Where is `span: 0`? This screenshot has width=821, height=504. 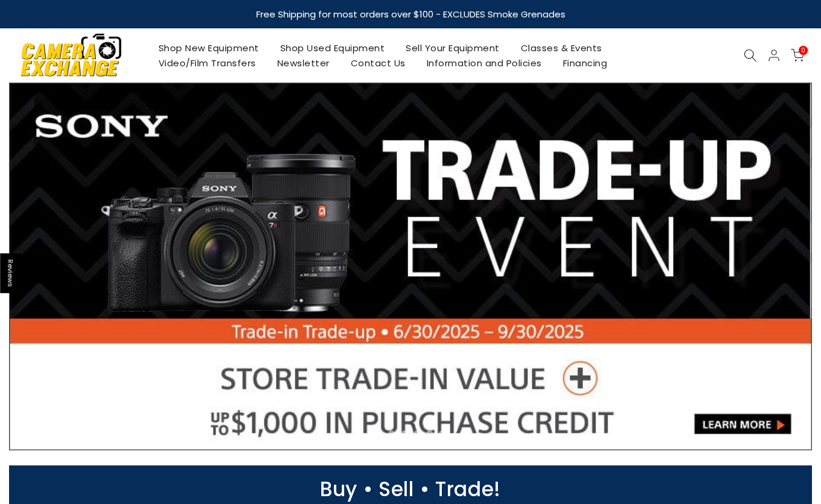
span: 0 is located at coordinates (803, 50).